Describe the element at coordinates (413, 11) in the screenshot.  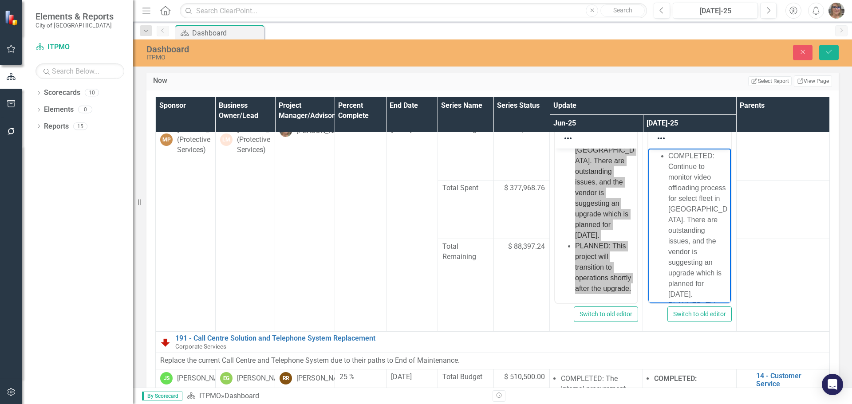
I see `input: Search ClearPoint...` at that location.